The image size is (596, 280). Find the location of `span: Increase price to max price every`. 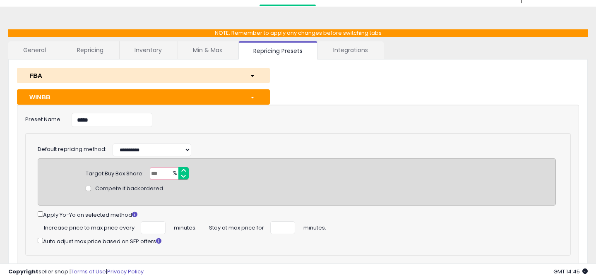

span: Increase price to max price every is located at coordinates (89, 227).